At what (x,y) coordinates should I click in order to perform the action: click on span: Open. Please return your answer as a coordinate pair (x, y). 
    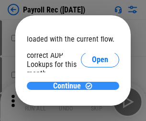
    Looking at the image, I should click on (100, 60).